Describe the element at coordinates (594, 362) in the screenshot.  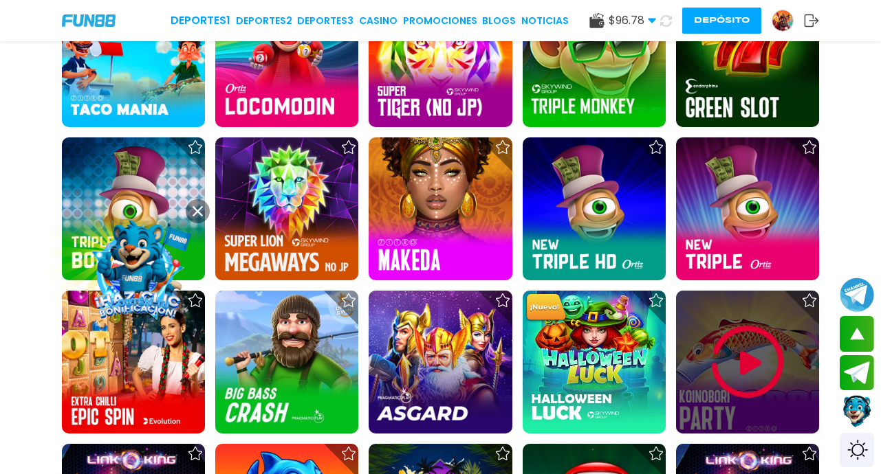
I see `img: Halloween Luck™` at that location.